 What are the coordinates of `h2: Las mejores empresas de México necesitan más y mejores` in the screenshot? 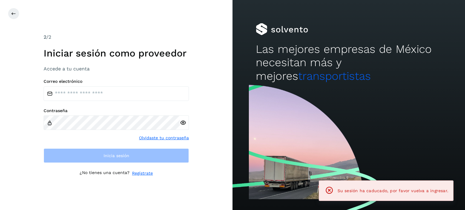 It's located at (349, 63).